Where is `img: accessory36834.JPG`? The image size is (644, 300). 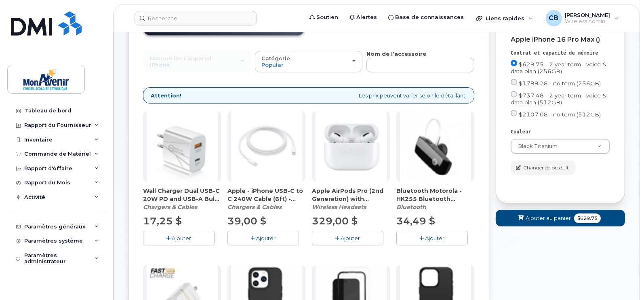 img: accessory36834.JPG is located at coordinates (351, 146).